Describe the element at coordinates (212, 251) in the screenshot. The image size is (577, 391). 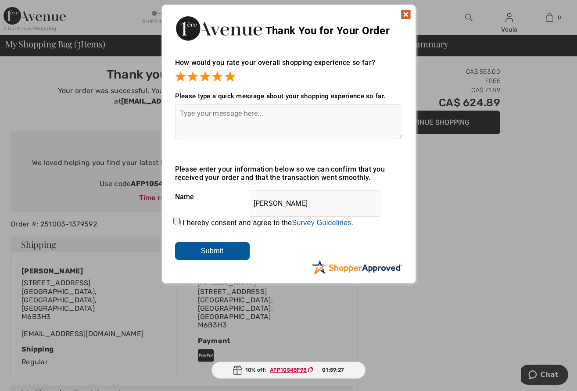
I see `input: Submit` at that location.